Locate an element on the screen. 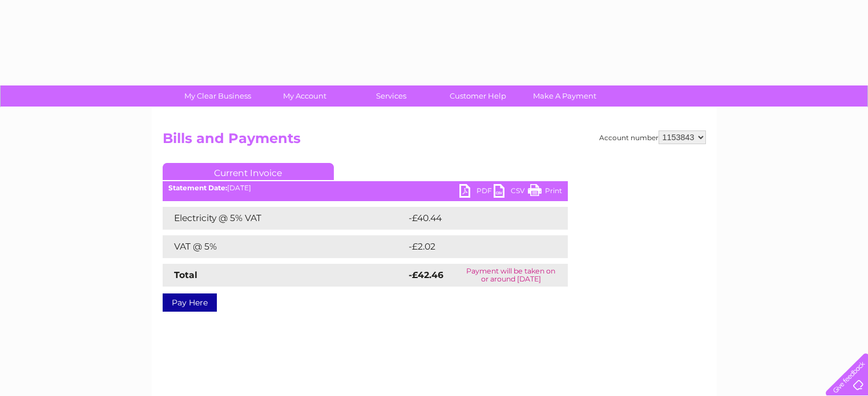 The height and width of the screenshot is (396, 868). a: Make A Payment is located at coordinates (564, 96).